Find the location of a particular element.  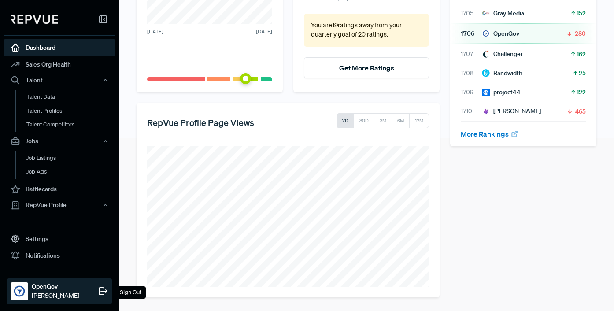

img: Keela is located at coordinates (486, 112).